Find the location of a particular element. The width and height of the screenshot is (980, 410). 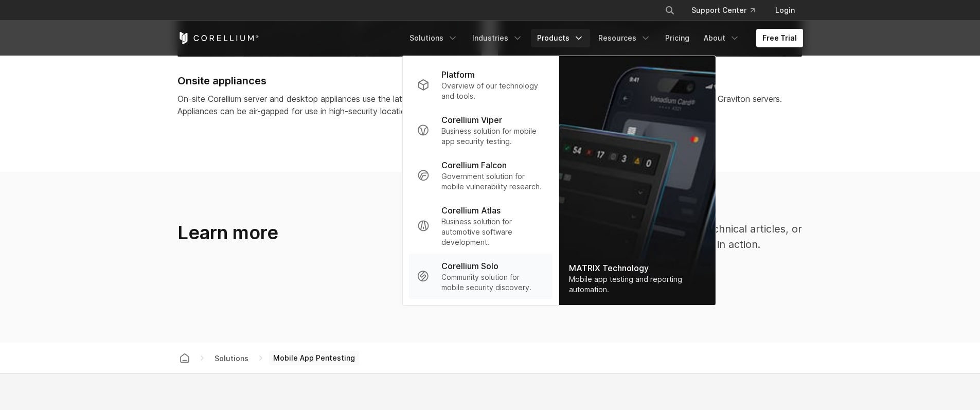

a: Corellium Viper Business solution for mobile app security testing. is located at coordinates (480, 130).